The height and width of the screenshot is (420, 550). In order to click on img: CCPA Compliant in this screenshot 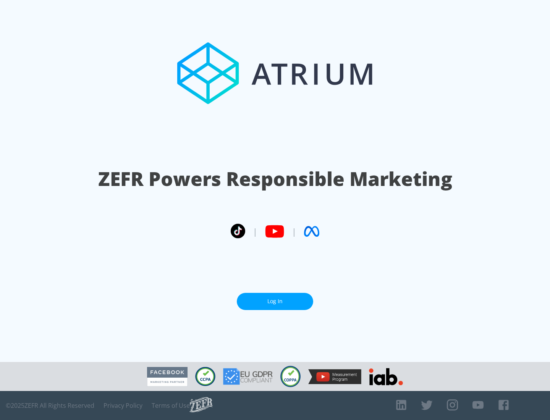, I will do `click(205, 377)`.